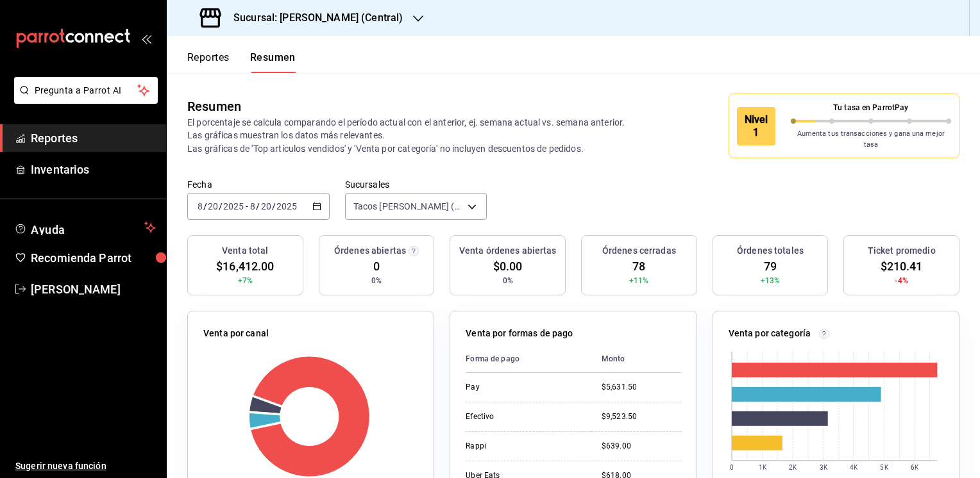 Image resolution: width=980 pixels, height=478 pixels. I want to click on text: 2K, so click(792, 467).